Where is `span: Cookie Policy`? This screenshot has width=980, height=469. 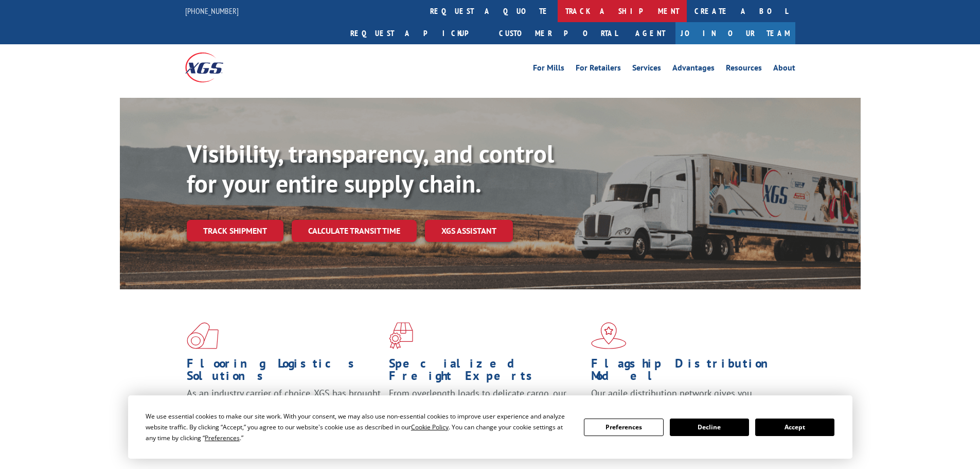
span: Cookie Policy is located at coordinates (430, 427).